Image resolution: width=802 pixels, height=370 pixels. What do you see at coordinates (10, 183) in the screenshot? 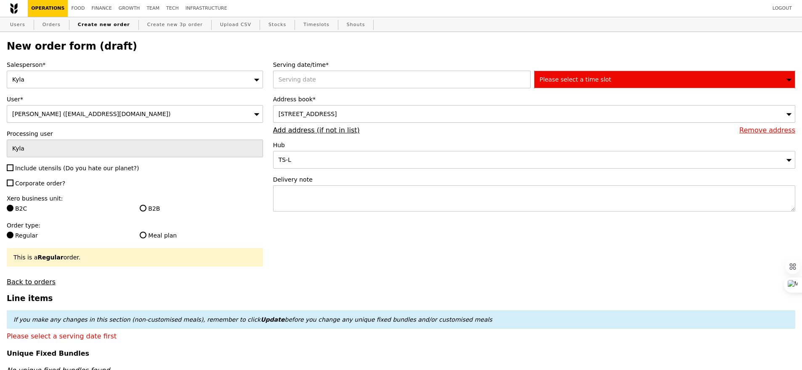
I see `input: Corporate order?` at bounding box center [10, 183].